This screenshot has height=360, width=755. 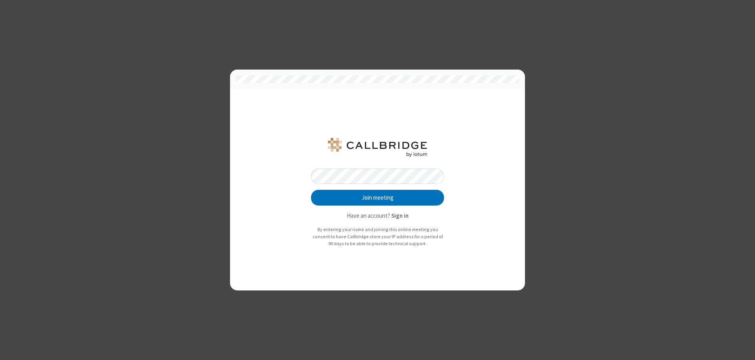 What do you see at coordinates (400, 216) in the screenshot?
I see `button: Sign in` at bounding box center [400, 216].